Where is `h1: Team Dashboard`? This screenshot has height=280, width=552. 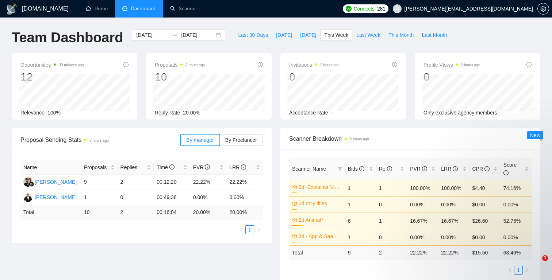
h1: Team Dashboard is located at coordinates (67, 38).